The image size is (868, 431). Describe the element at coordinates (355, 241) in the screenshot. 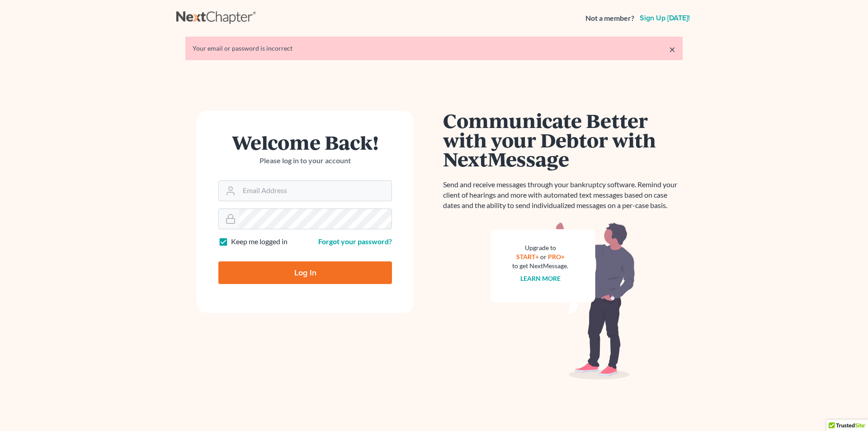

I see `a: Forgot your password?` at that location.